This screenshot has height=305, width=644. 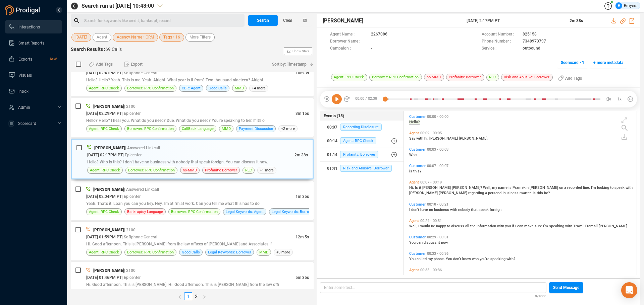 What do you see at coordinates (32, 75) in the screenshot?
I see `a: Visuals` at bounding box center [32, 75].